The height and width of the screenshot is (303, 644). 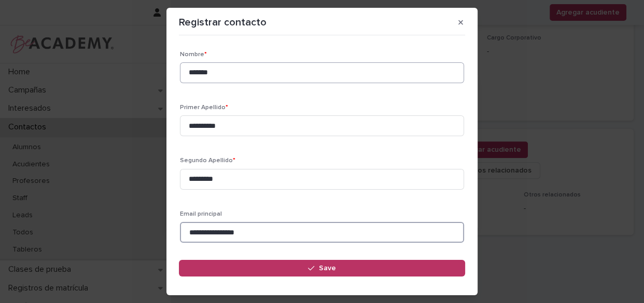 What do you see at coordinates (200, 213) in the screenshot?
I see `span: Email principal` at bounding box center [200, 213].